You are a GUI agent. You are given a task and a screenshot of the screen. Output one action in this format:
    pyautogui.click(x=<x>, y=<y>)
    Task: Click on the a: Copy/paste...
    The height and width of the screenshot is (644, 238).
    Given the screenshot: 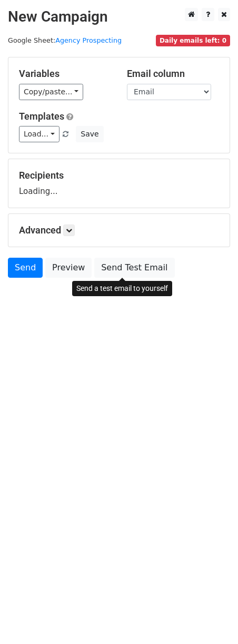 What is the action you would take?
    pyautogui.click(x=51, y=92)
    